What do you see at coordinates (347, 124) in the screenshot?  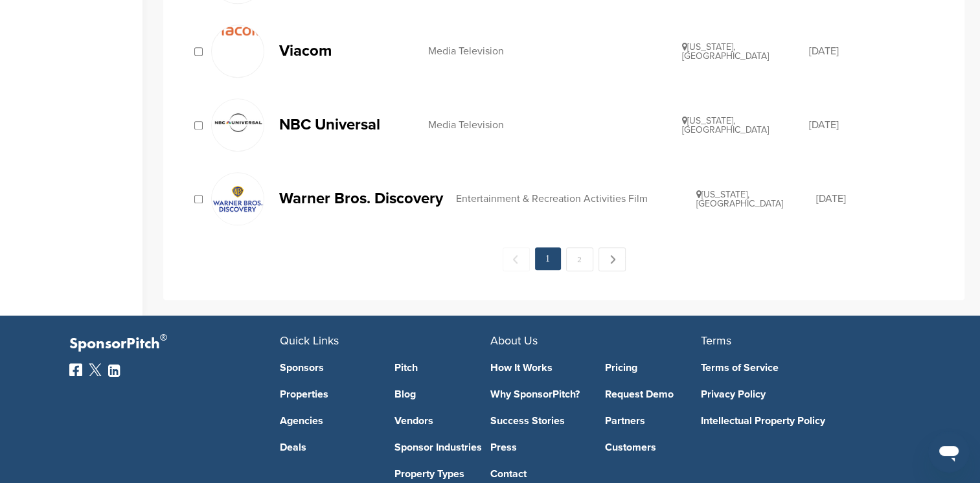 I see `p: NBC Universal` at bounding box center [347, 124].